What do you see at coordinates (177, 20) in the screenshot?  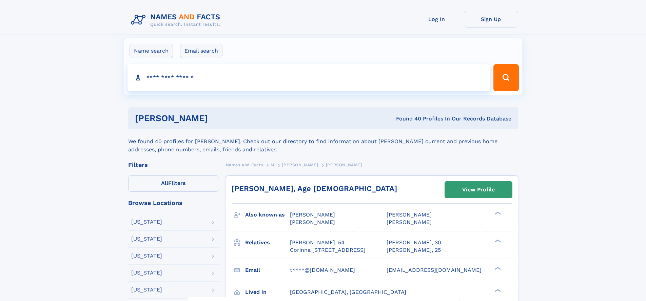 I see `img: Logo Names and Facts` at bounding box center [177, 20].